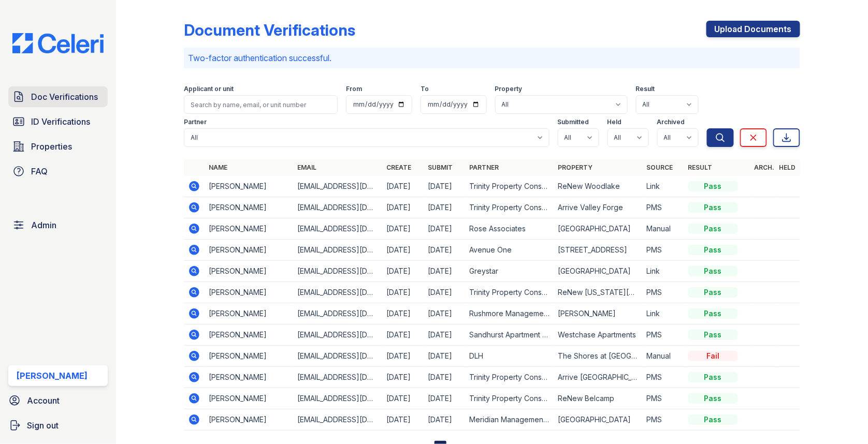  What do you see at coordinates (575, 167) in the screenshot?
I see `a: Property` at bounding box center [575, 167].